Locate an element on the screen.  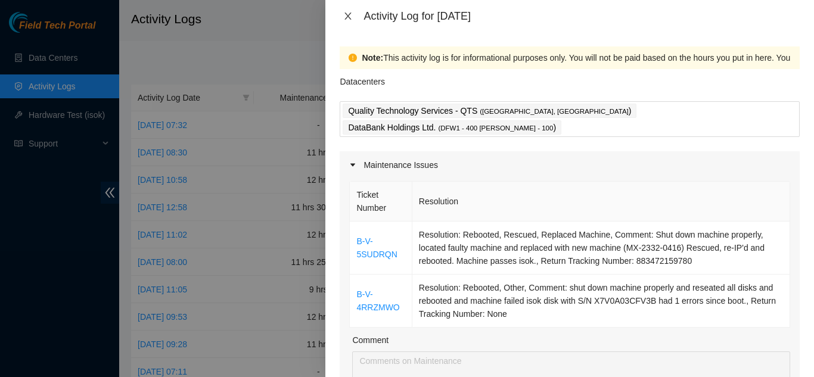
a: B-V-4RRZMWO is located at coordinates (378, 301).